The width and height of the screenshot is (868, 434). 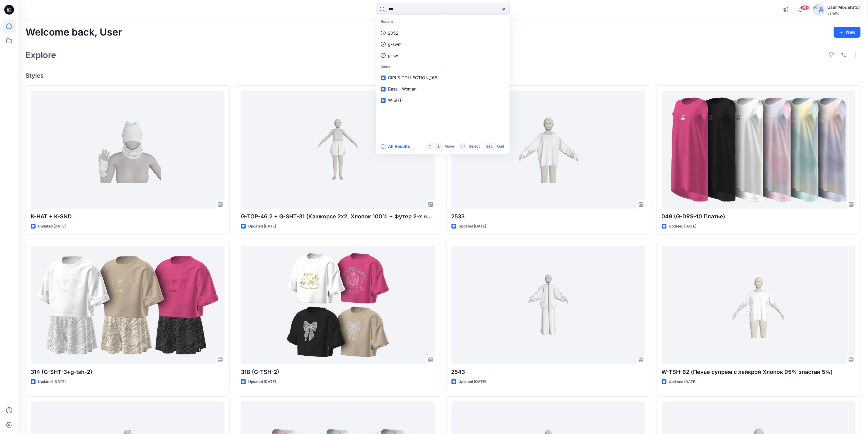 What do you see at coordinates (128, 149) in the screenshot?
I see `a: K-HAT + K-SND` at bounding box center [128, 149].